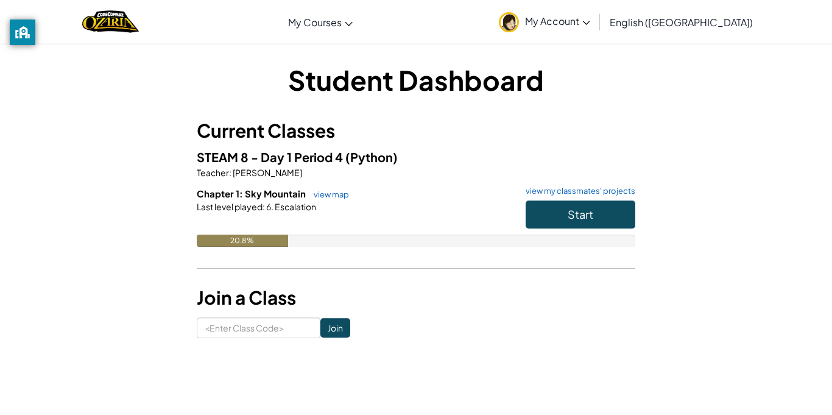 The image size is (832, 415). I want to click on span: My Account, so click(557, 21).